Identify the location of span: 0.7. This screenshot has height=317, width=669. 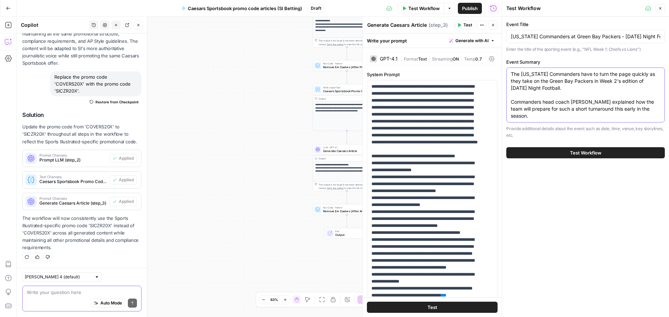
(478, 59).